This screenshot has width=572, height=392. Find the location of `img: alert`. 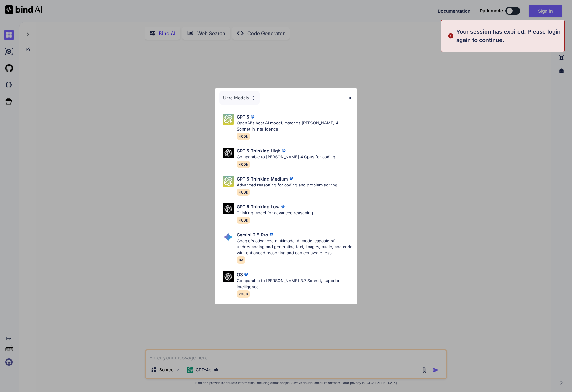

img: alert is located at coordinates (451, 36).